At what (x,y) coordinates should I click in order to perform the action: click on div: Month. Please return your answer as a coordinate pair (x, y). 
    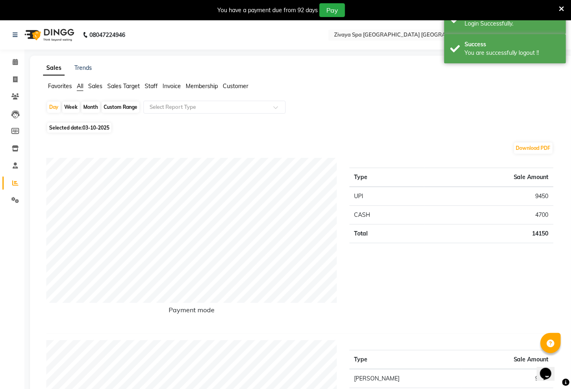
    Looking at the image, I should click on (91, 107).